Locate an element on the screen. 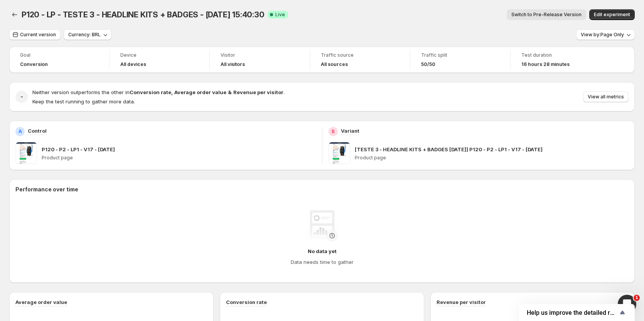 The height and width of the screenshot is (321, 644). h4: All sources is located at coordinates (334, 64).